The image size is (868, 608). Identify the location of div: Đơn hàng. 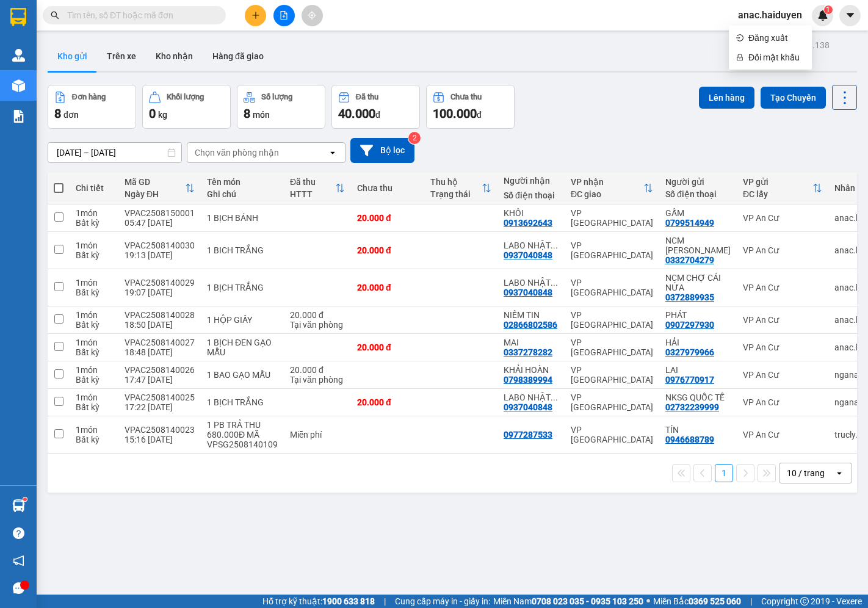
(88, 97).